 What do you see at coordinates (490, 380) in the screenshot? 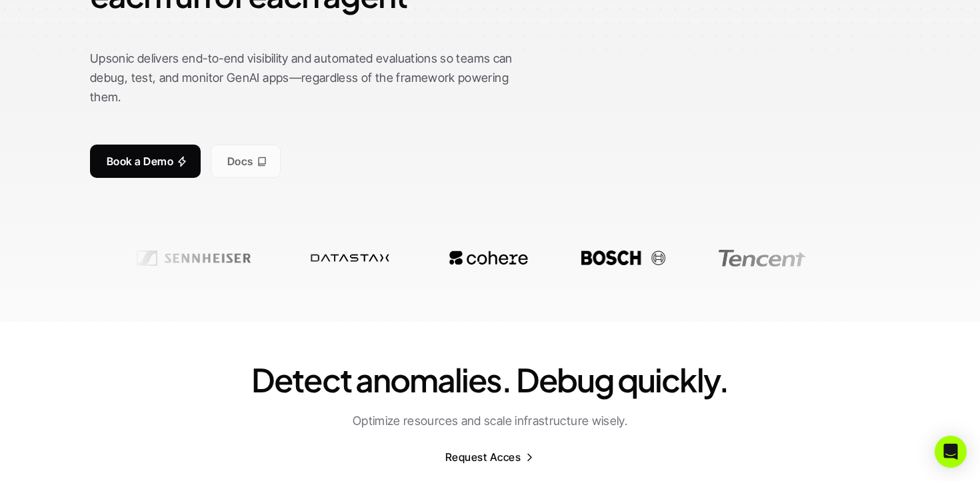
I see `h2: Detect anomalies. Debug quickly.` at bounding box center [490, 380].